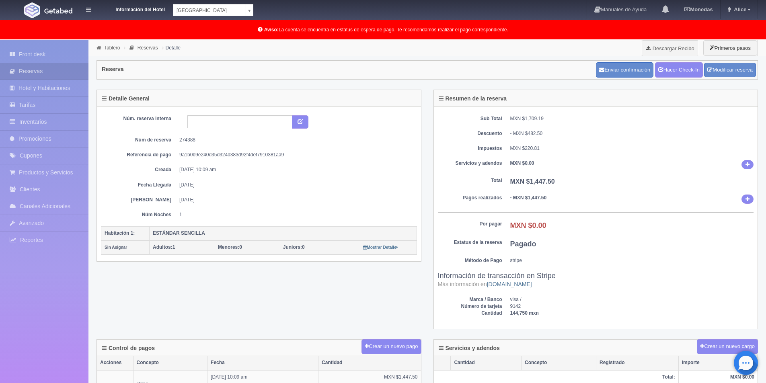 This screenshot has height=383, width=766. I want to click on h4: Detalle General, so click(125, 98).